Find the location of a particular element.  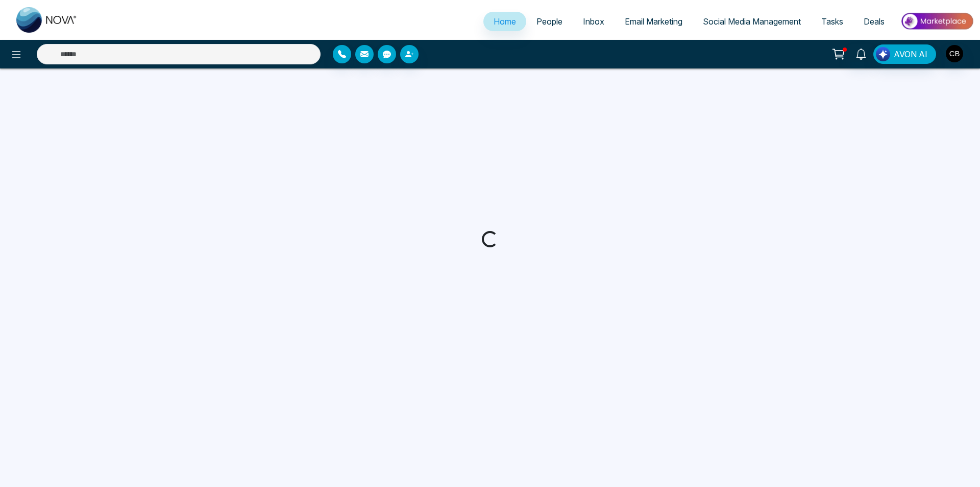

img: Nova CRM Logo is located at coordinates (47, 20).